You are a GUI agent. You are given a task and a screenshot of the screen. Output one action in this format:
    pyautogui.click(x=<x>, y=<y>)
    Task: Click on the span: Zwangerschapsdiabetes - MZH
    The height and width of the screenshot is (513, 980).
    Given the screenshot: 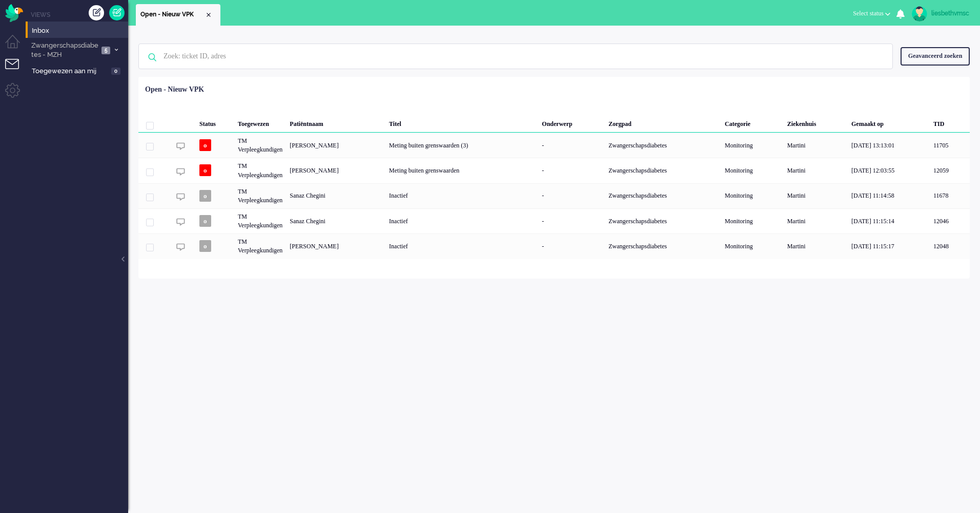 What is the action you would take?
    pyautogui.click(x=64, y=51)
    